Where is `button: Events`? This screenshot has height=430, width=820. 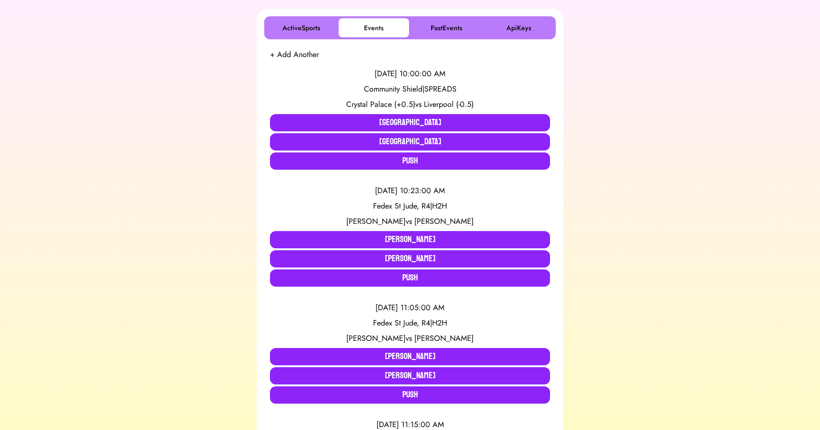
button: Events is located at coordinates (373, 28).